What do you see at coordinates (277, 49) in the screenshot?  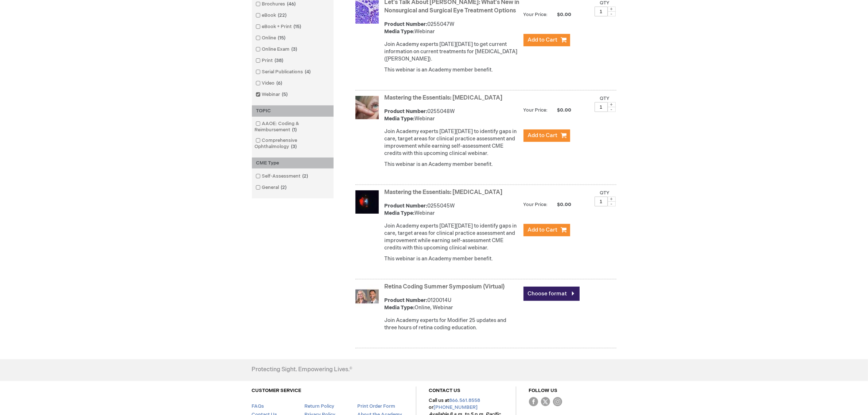 I see `a: Online Exam3` at bounding box center [277, 49].